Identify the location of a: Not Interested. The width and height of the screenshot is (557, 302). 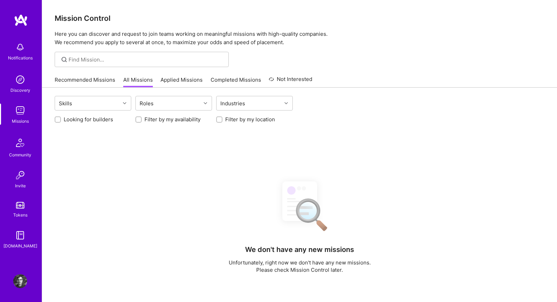
(290, 81).